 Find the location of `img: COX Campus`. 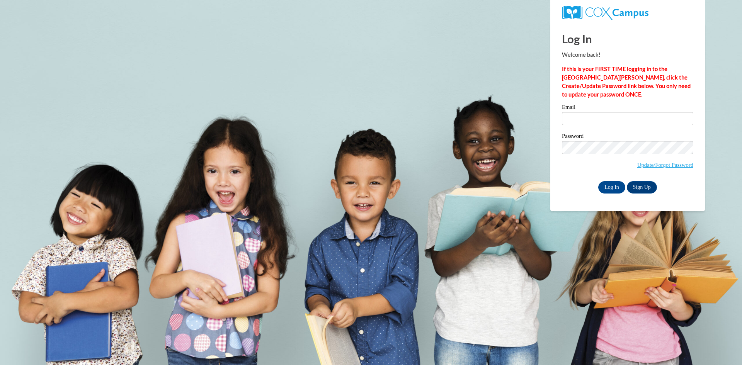

img: COX Campus is located at coordinates (605, 13).